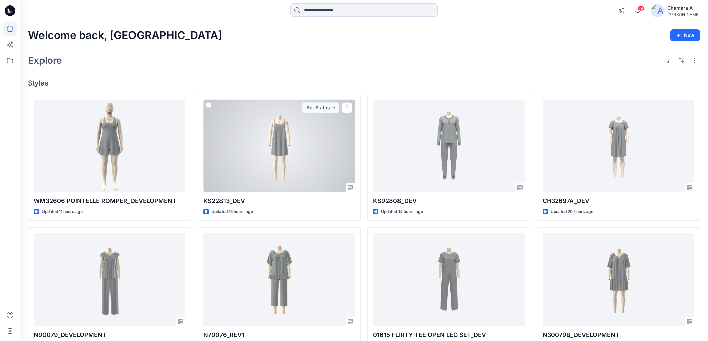 The width and height of the screenshot is (708, 341). Describe the element at coordinates (279, 146) in the screenshot. I see `a: KS22813_DEV` at that location.